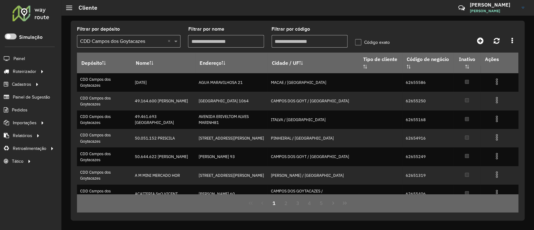  Describe the element at coordinates (274, 203) in the screenshot. I see `button: 1` at that location.